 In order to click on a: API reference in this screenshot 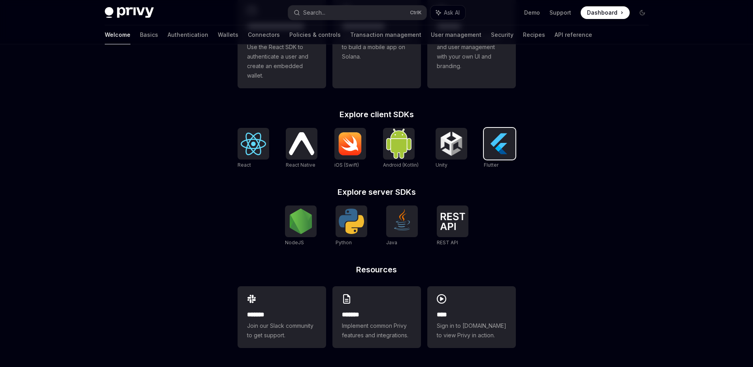, I will do `click(573, 35)`.